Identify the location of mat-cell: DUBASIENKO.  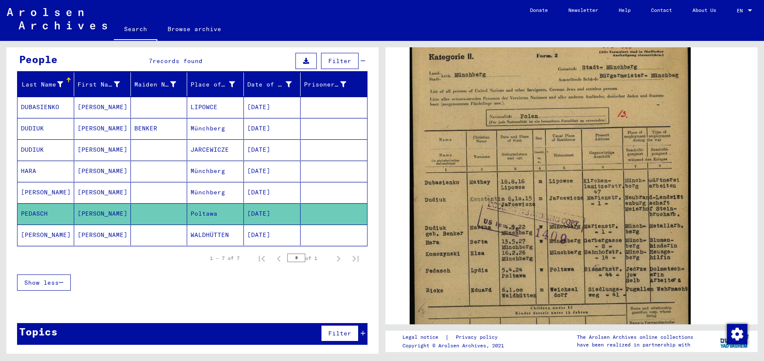
(46, 107).